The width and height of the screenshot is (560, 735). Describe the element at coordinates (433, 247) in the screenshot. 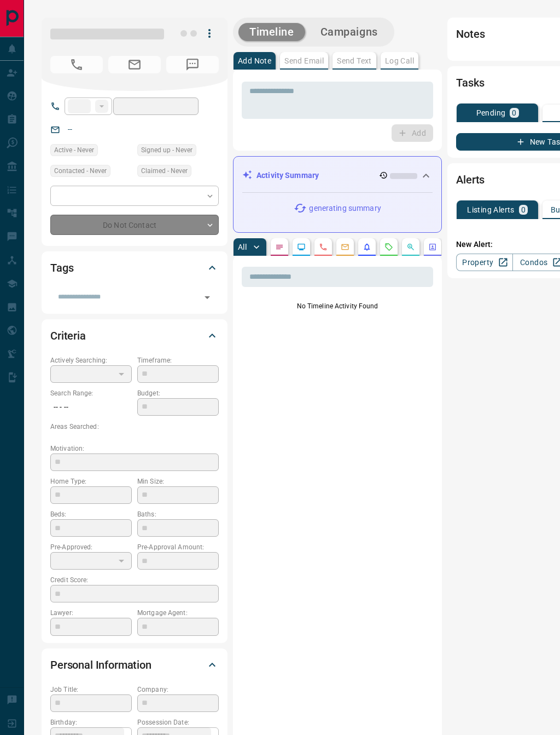

I see `svg: Agent Actions` at that location.